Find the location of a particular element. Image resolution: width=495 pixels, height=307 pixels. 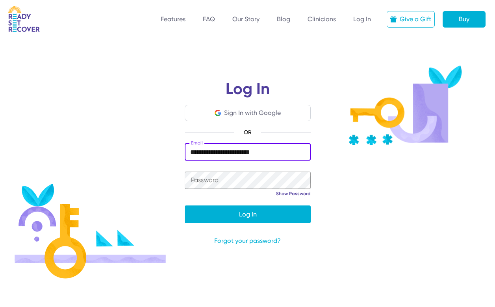

a: Clinicians is located at coordinates (322, 19).